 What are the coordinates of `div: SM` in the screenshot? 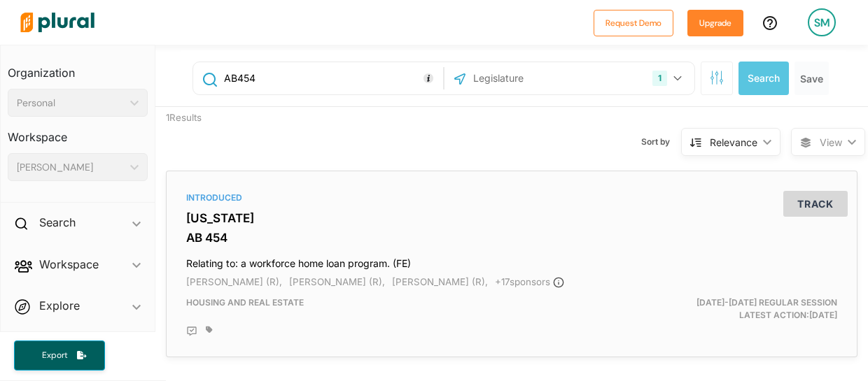 It's located at (822, 22).